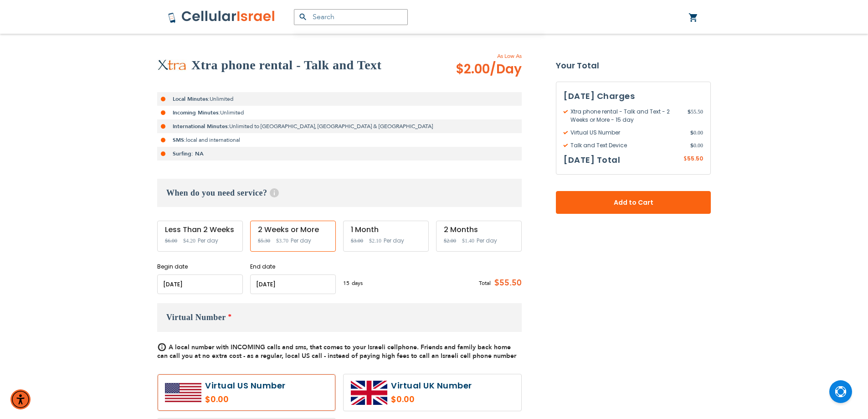 The image size is (868, 419). I want to click on span: $5.30, so click(264, 240).